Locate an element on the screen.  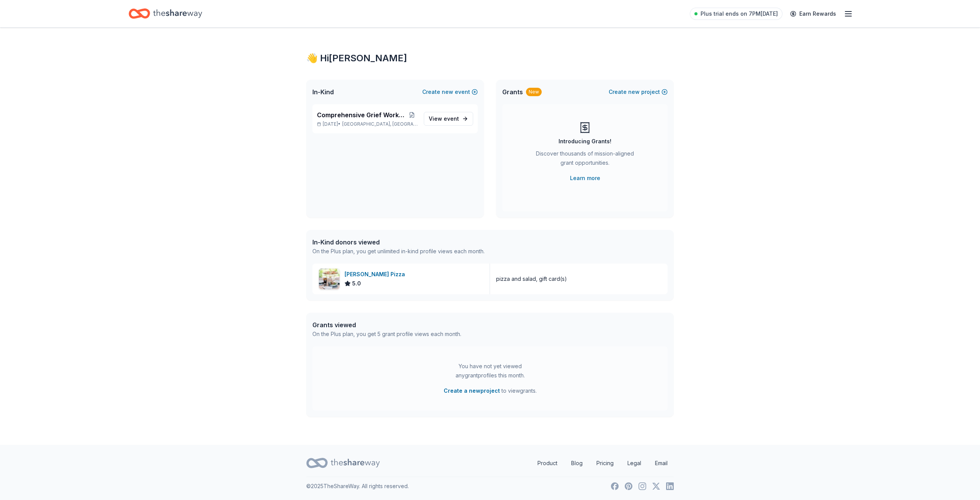
a: Legal is located at coordinates (634, 463).